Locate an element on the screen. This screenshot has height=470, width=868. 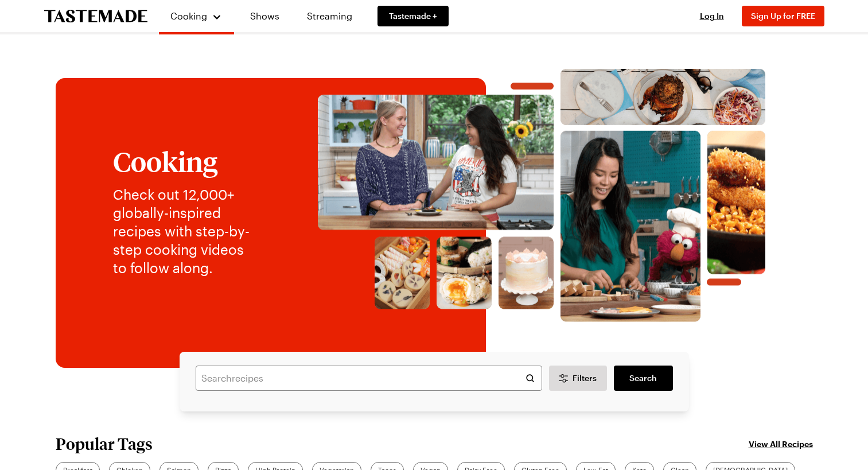
a: Tastemade + is located at coordinates (413, 16).